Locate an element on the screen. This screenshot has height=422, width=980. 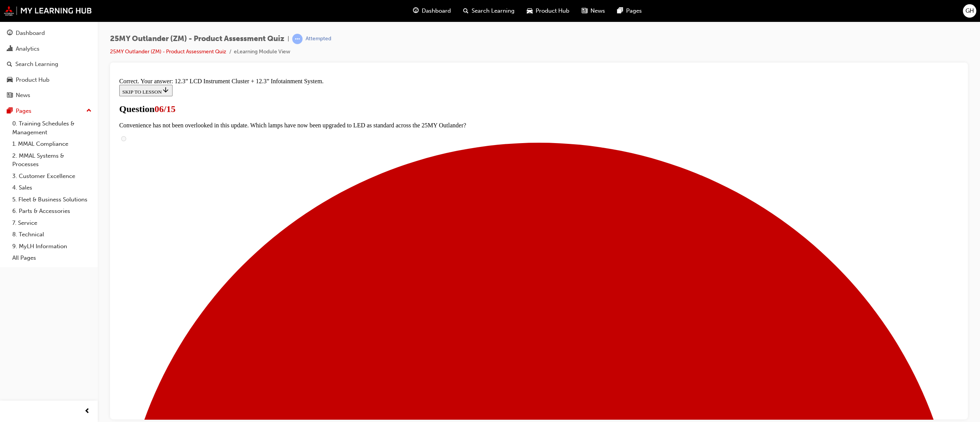
a: 2. MMAL Systems & Processes is located at coordinates (52, 160).